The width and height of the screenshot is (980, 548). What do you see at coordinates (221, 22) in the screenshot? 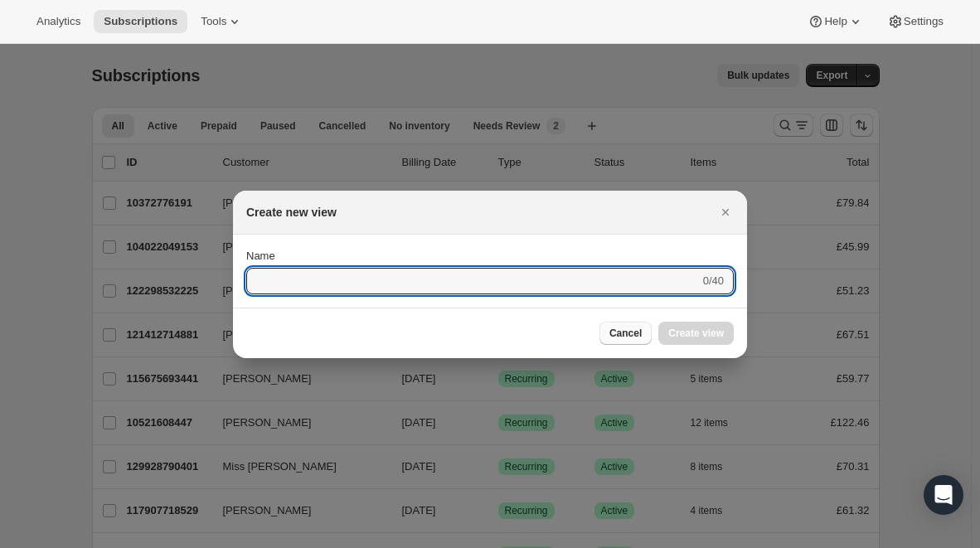
I see `button: Tools` at bounding box center [221, 22].